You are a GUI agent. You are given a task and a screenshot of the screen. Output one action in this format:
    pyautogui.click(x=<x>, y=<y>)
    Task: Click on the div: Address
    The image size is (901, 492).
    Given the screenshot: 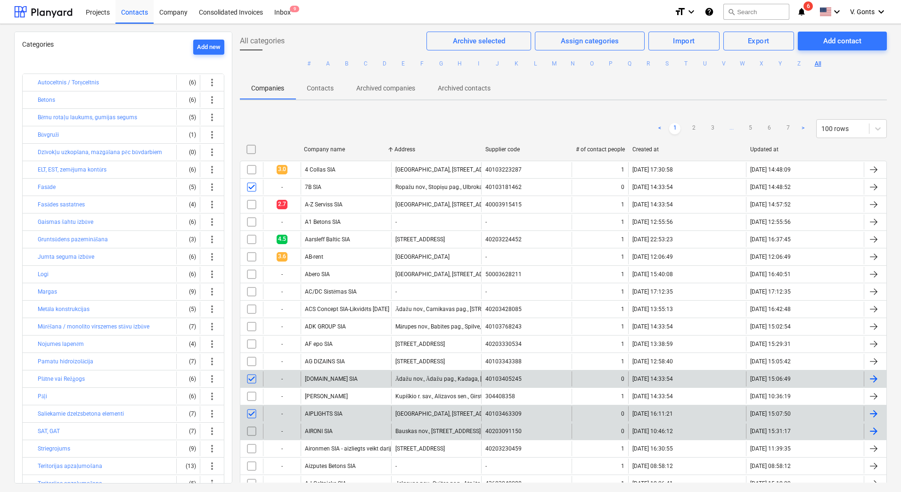 What is the action you would take?
    pyautogui.click(x=436, y=149)
    